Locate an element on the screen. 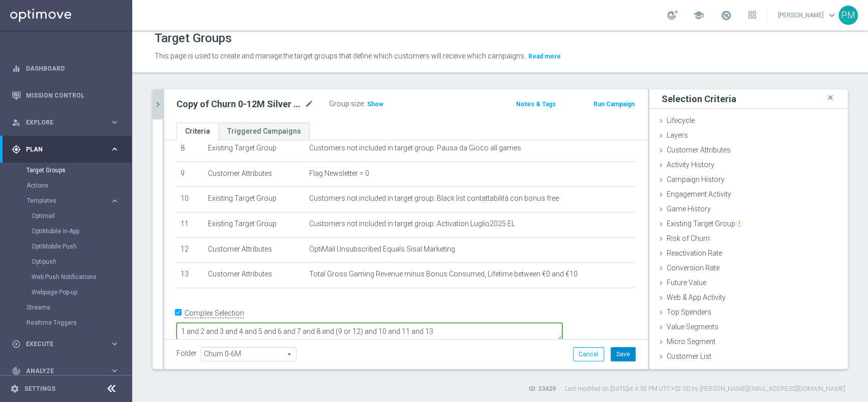 This screenshot has width=868, height=402. span: This page is used to create and manage the target groups that define which customers will receive... is located at coordinates (341, 56).